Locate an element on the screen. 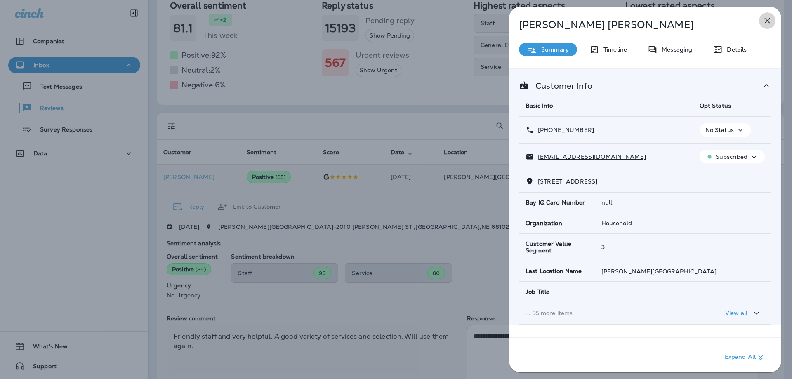 This screenshot has height=379, width=792. span: Job Title is located at coordinates (538, 292).